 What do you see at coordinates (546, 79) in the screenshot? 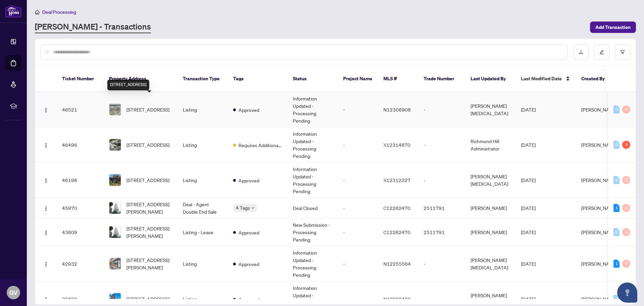
I see `th: Last Modified Date` at bounding box center [546, 79].